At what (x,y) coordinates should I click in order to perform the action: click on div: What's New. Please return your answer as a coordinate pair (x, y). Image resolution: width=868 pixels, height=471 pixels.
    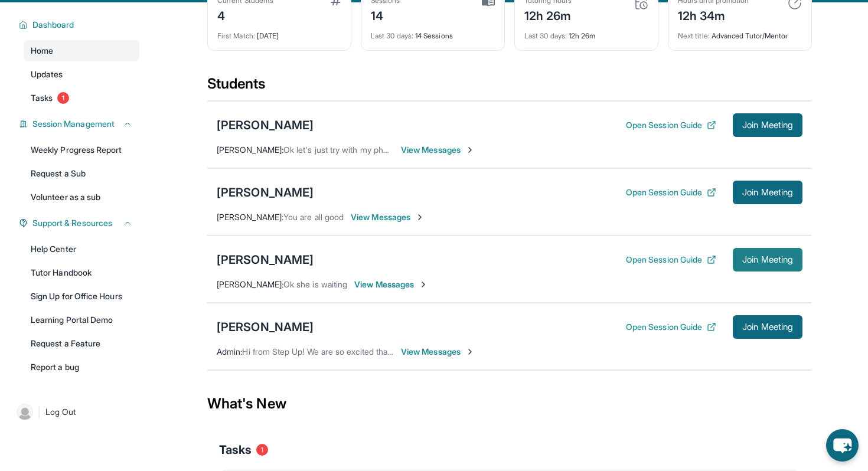
    Looking at the image, I should click on (509, 404).